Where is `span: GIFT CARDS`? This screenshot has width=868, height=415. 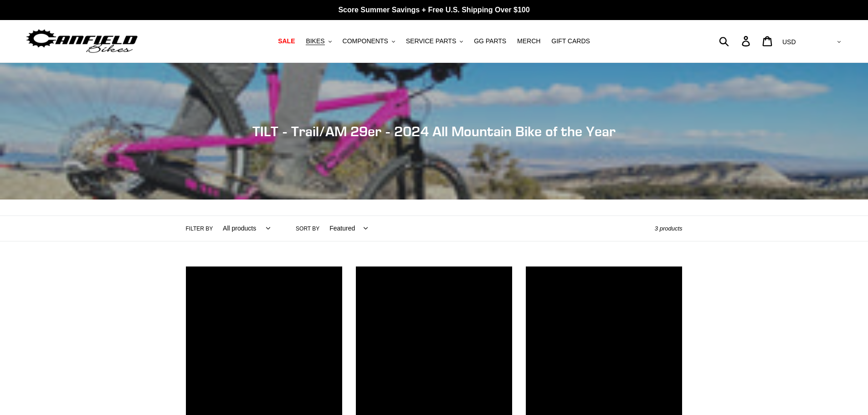
span: GIFT CARDS is located at coordinates (570, 41).